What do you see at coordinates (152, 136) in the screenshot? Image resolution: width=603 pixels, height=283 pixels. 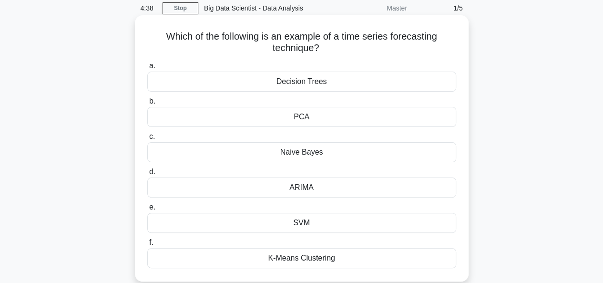 I see `span: c.` at bounding box center [152, 136].